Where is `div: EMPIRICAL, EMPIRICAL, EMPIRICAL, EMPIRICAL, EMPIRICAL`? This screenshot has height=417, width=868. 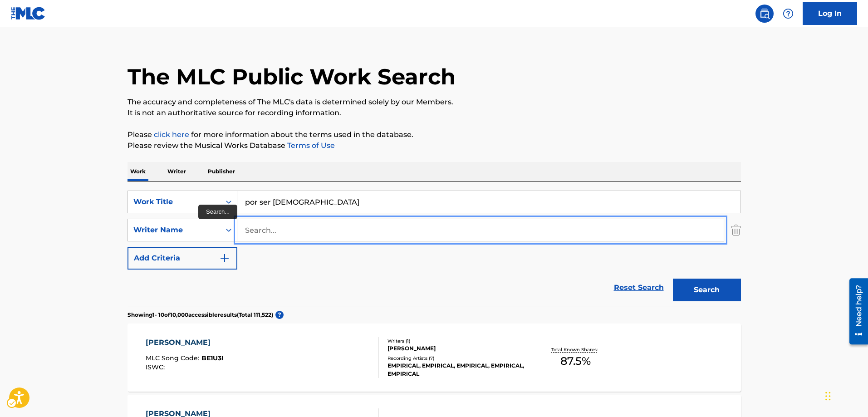
div: EMPIRICAL, EMPIRICAL, EMPIRICAL, EMPIRICAL, EMPIRICAL is located at coordinates (456, 370).